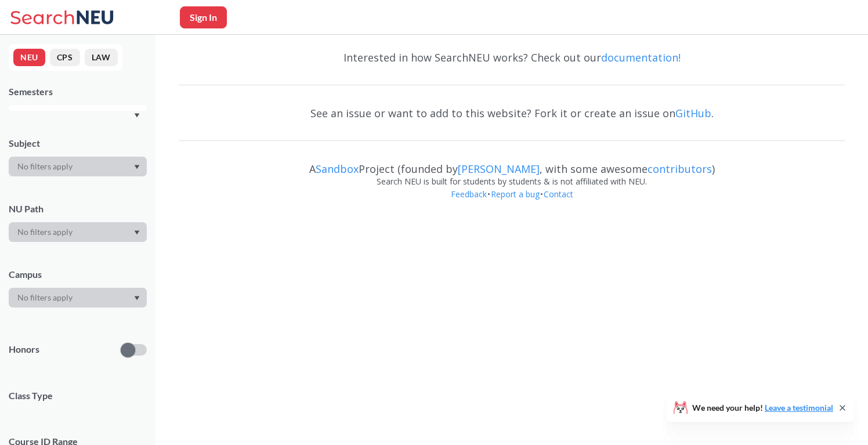  Describe the element at coordinates (512, 58) in the screenshot. I see `div: Interested in how SearchNEU works? Check out our` at that location.